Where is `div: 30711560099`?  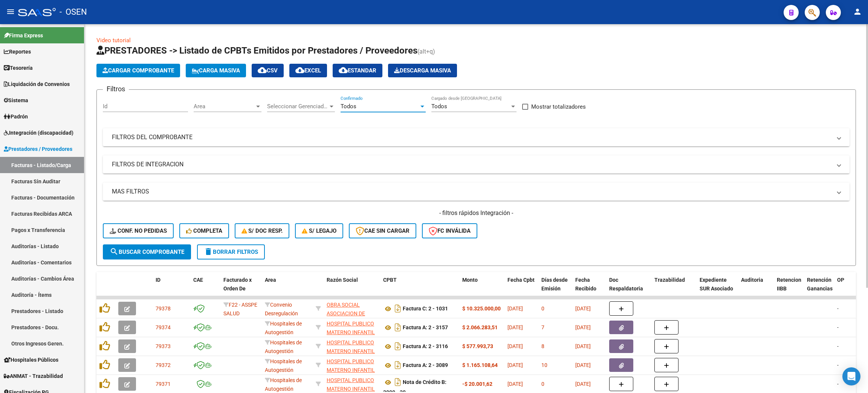
div: 30711560099 is located at coordinates (352, 365).